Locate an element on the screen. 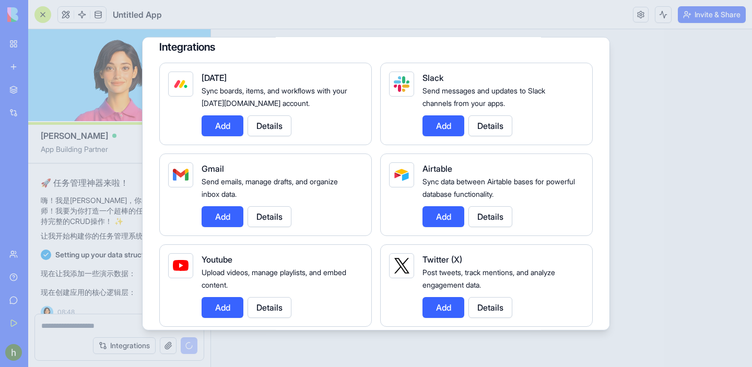  h4: Integrations is located at coordinates (376, 46).